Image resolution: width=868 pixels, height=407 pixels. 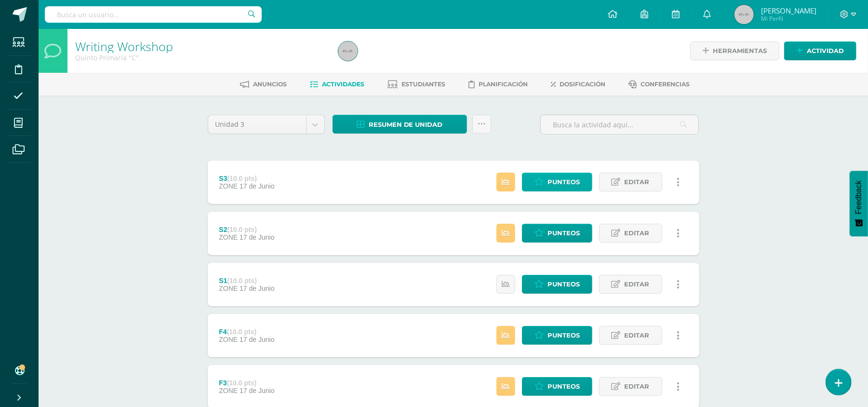 What do you see at coordinates (406, 124) in the screenshot?
I see `span: Resumen de unidad` at bounding box center [406, 124].